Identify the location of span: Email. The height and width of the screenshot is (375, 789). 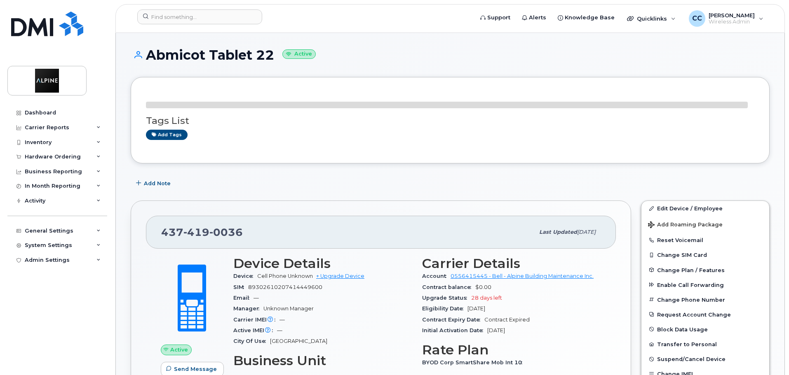
(243, 298).